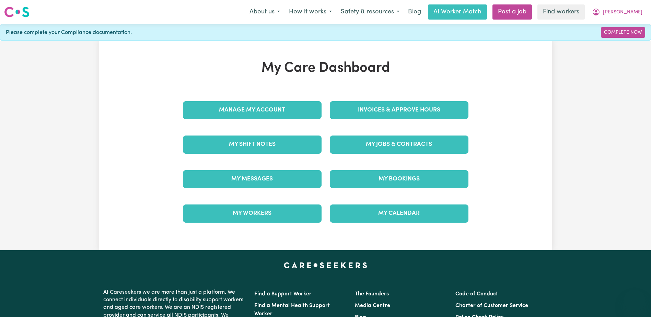 This screenshot has height=317, width=651. What do you see at coordinates (623, 32) in the screenshot?
I see `a: Complete Now` at bounding box center [623, 32].